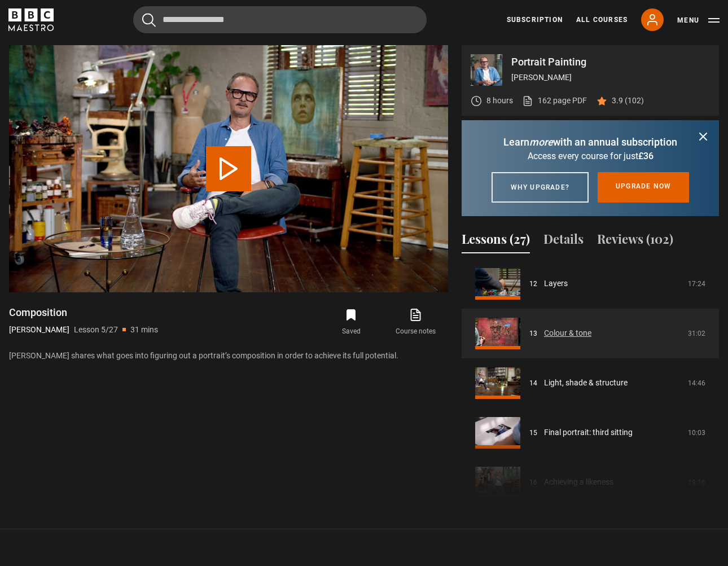  Describe the element at coordinates (31, 20) in the screenshot. I see `a: BBC Maestro` at that location.